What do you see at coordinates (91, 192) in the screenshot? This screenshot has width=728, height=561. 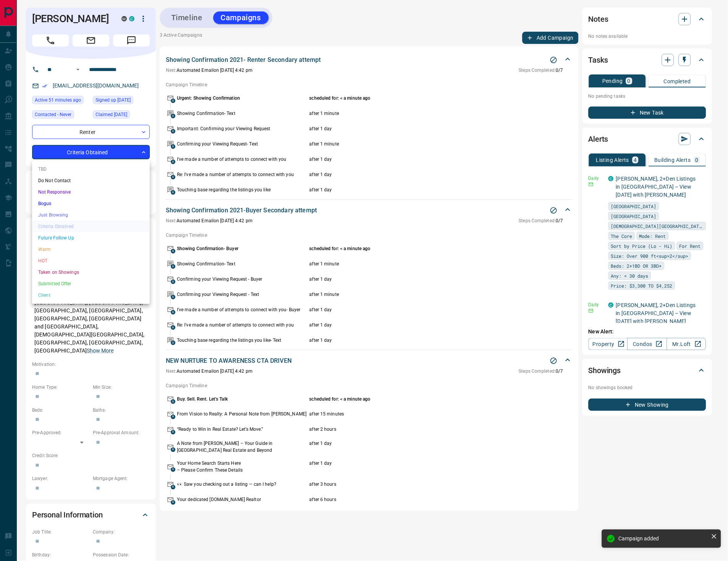 I see `li: Not Responsive` at bounding box center [91, 192].